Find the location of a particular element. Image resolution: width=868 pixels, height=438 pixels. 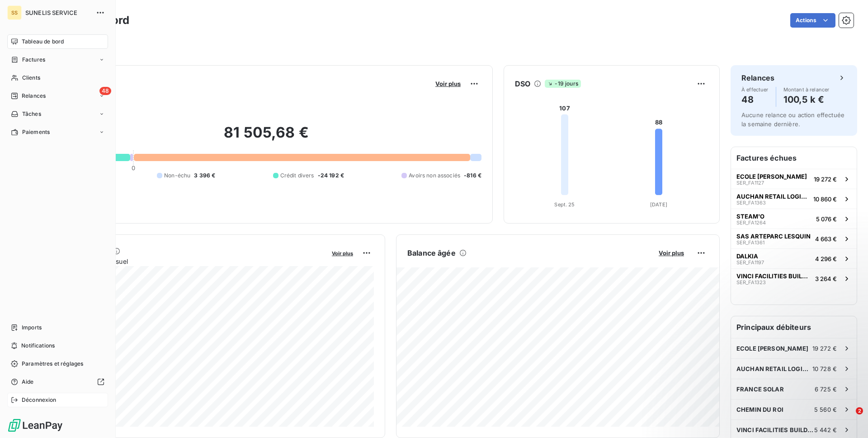

img: Logo LeanPay is located at coordinates (36, 425).